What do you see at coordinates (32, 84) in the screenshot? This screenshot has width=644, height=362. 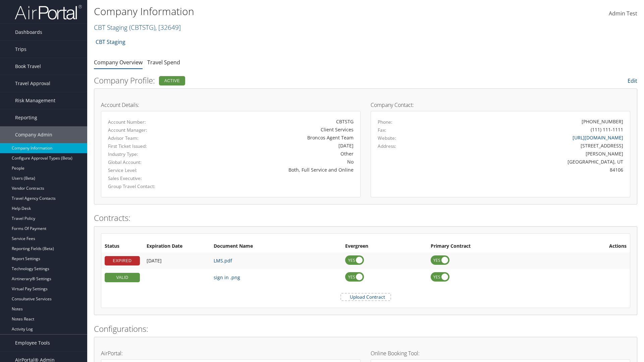 I see `span: Travel Approval` at bounding box center [32, 84].